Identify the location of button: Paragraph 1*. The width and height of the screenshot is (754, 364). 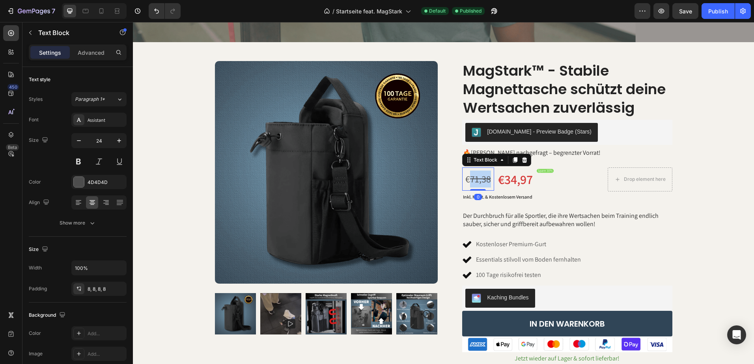
(99, 99).